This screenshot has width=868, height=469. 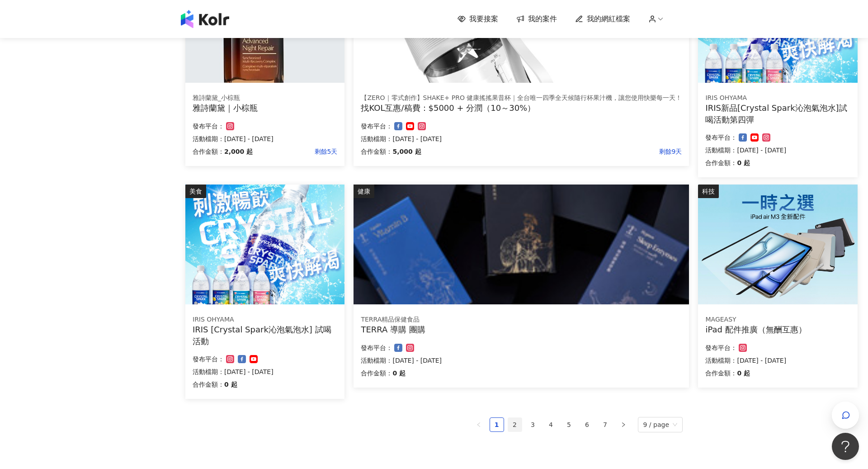 I want to click on div: TERRA精品保健食品, so click(x=521, y=320).